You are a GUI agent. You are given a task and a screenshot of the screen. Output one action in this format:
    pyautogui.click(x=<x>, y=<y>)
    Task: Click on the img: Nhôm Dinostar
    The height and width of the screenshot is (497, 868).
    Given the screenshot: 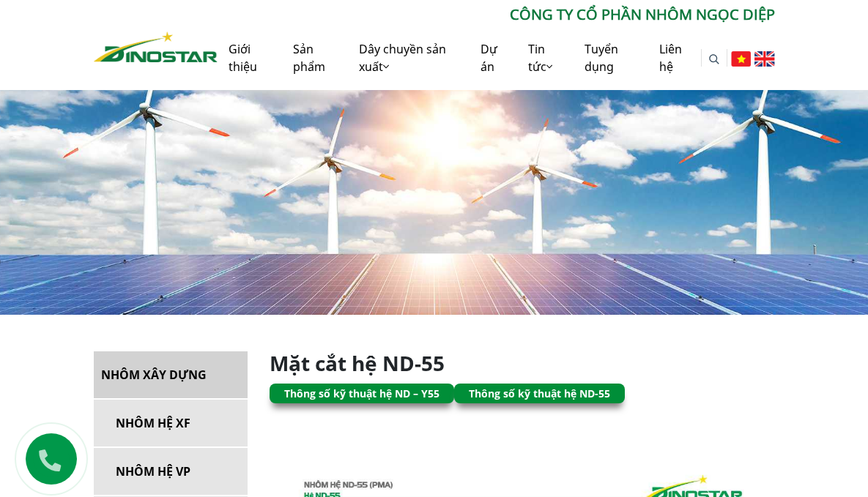 What is the action you would take?
    pyautogui.click(x=155, y=47)
    